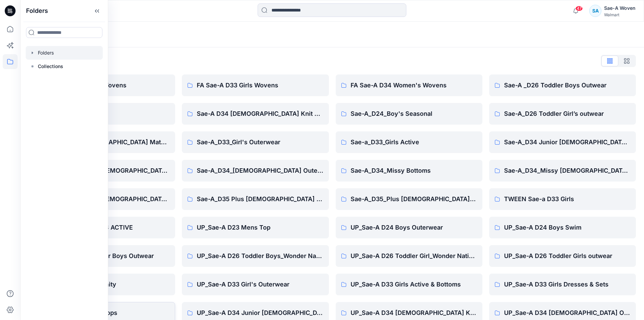 The width and height of the screenshot is (644, 320). Describe the element at coordinates (414, 256) in the screenshot. I see `p: UP_Sae-A D26 Toddler Girl_Wonder Nation Sportswear` at that location.